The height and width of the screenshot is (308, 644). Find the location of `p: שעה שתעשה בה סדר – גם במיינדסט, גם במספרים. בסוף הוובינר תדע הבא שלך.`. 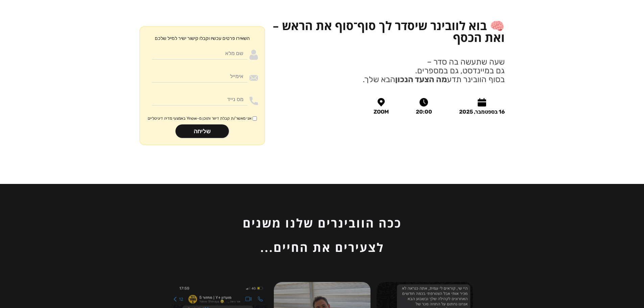

p: שעה שתעשה בה סדר – גם במיינדסט, גם במספרים. בסוף הוובינר תדע הבא שלך. is located at coordinates (434, 71).